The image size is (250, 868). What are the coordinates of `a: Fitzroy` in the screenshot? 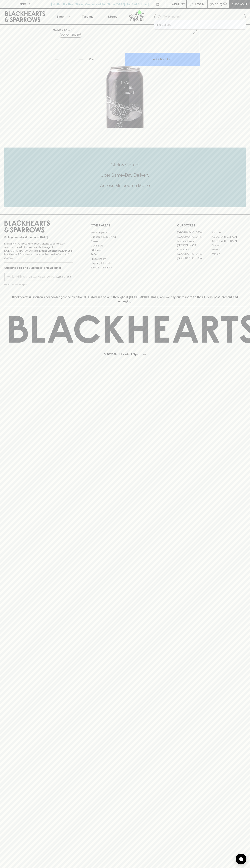 It's located at (228, 245).